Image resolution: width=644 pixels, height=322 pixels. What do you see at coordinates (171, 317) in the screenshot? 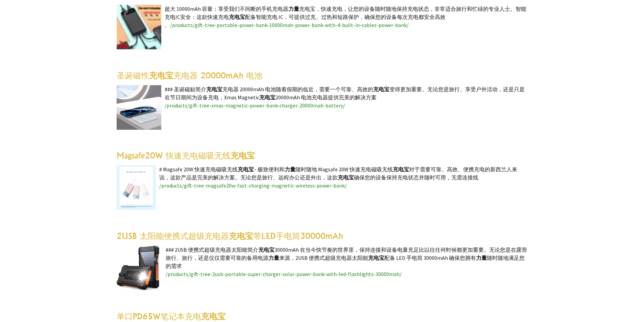
I see `a: 单口PD65W笔记本充电充电宝` at bounding box center [171, 317].